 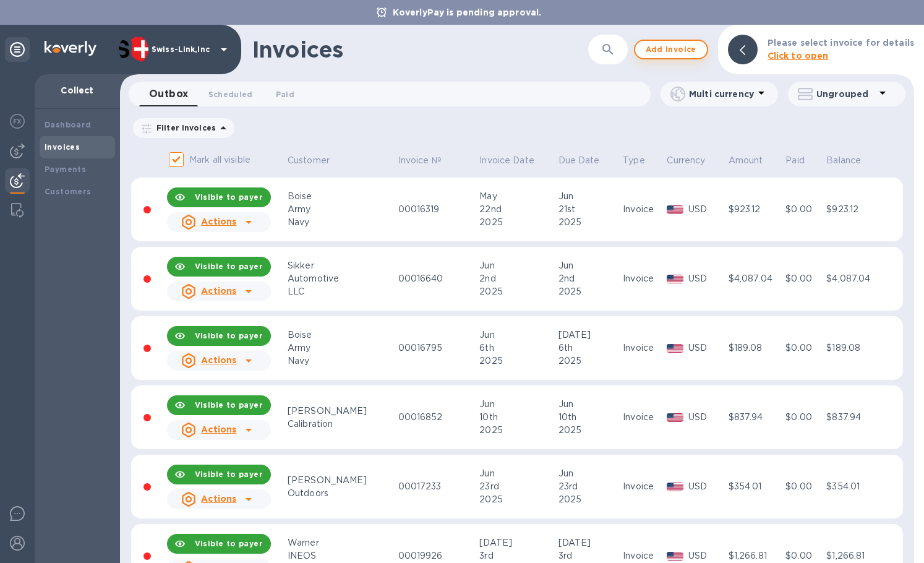 What do you see at coordinates (589, 278) in the screenshot?
I see `div: 2nd` at bounding box center [589, 278].